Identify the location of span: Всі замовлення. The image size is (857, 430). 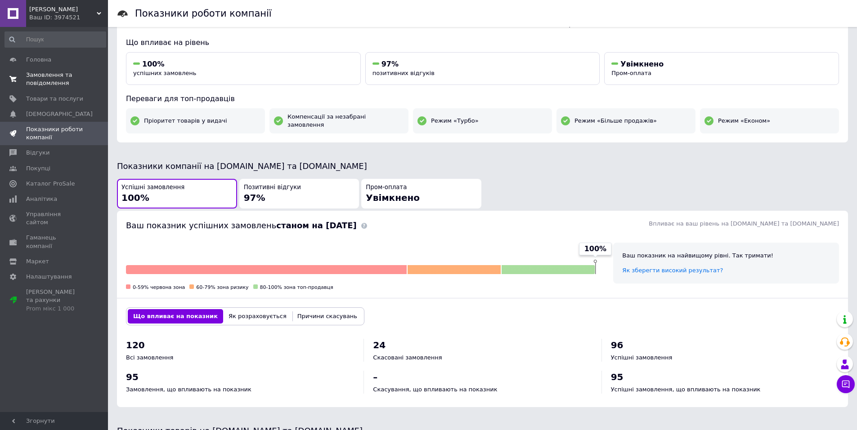
(149, 357).